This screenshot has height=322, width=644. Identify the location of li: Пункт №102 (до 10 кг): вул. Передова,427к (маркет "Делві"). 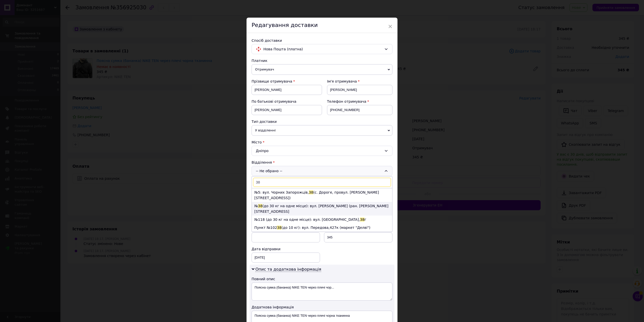
(322, 228).